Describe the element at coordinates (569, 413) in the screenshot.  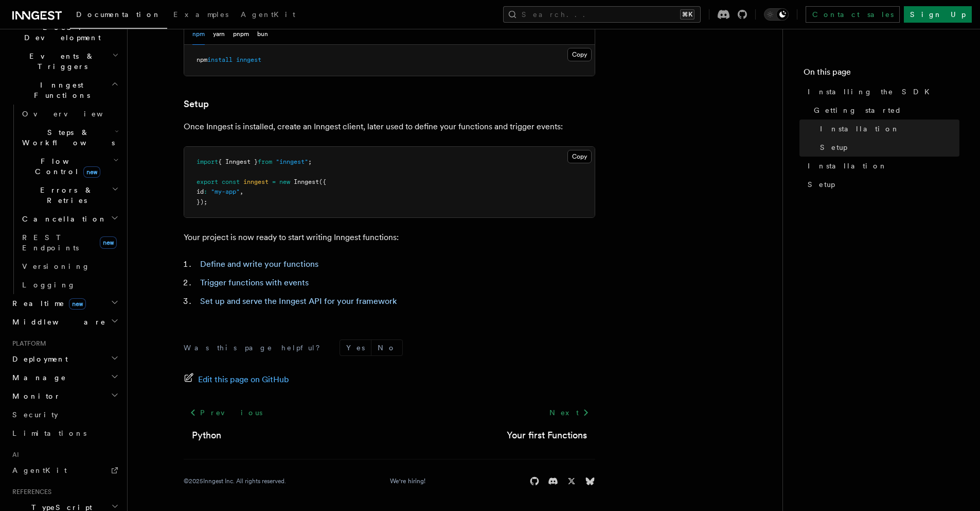
I see `a: Next` at that location.